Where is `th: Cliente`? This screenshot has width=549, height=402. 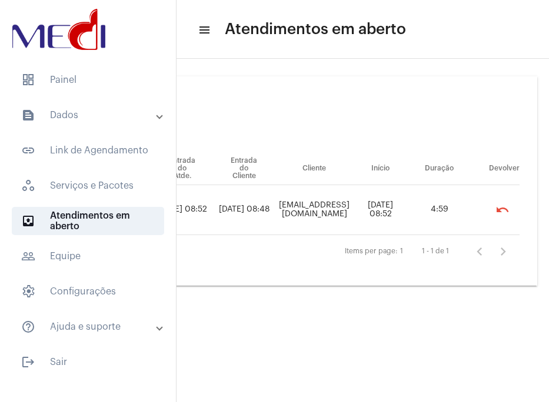 th: Cliente is located at coordinates (314, 169).